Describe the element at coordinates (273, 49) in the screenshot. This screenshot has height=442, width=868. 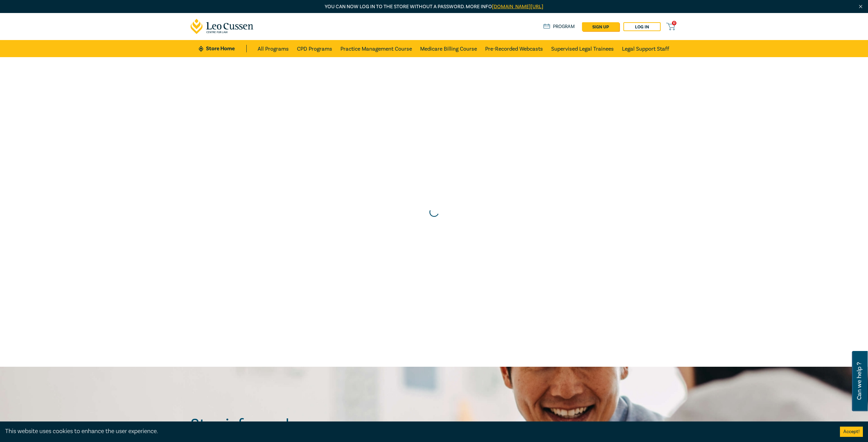
I see `a: All Programs` at that location.